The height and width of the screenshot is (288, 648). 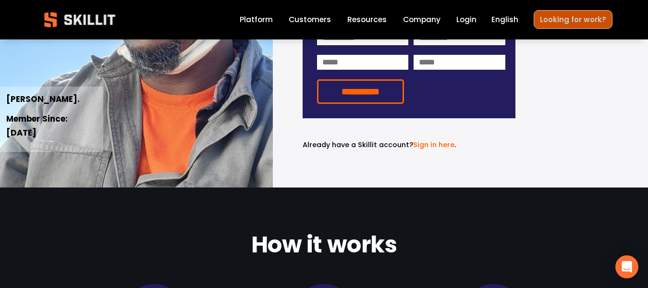 I want to click on a: Sign in here, so click(x=433, y=144).